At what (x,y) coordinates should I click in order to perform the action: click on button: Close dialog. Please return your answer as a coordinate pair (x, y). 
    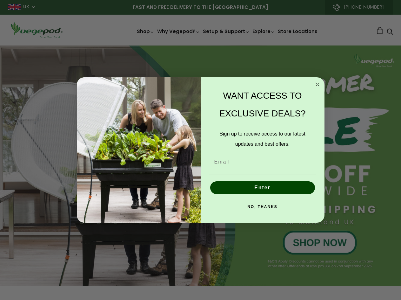
    Looking at the image, I should click on (318, 84).